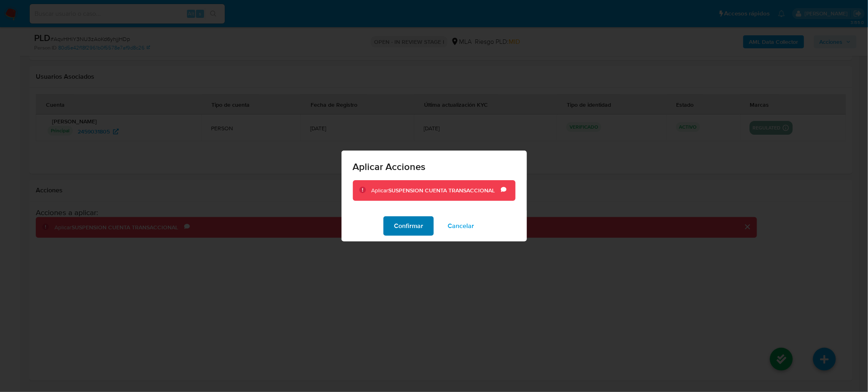 The height and width of the screenshot is (392, 868). What do you see at coordinates (434, 167) in the screenshot?
I see `span: Aplicar Acciones` at bounding box center [434, 167].